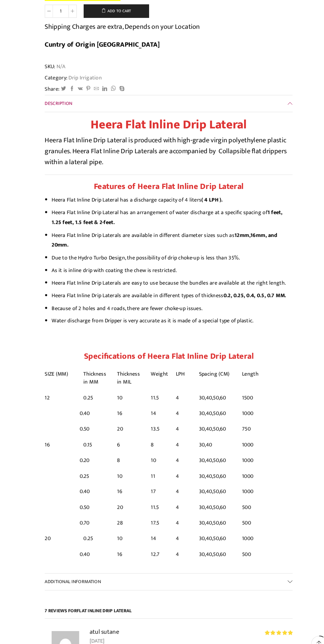 The width and height of the screenshot is (324, 644). Describe the element at coordinates (162, 187) in the screenshot. I see `strong: Features of Heera Flat Inline Drip Lateral` at that location.